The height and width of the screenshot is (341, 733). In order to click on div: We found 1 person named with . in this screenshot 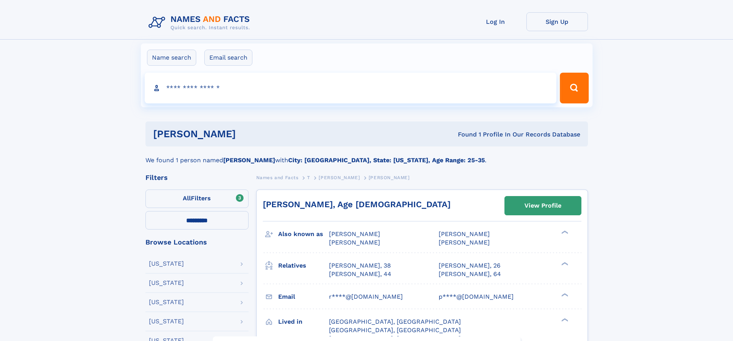, I will do `click(367, 156)`.